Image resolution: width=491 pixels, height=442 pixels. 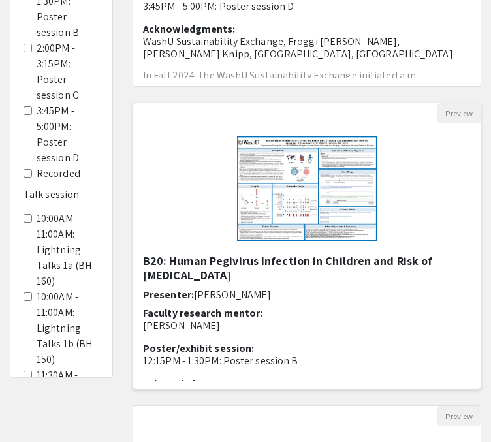 I want to click on h6: Talk session, so click(x=61, y=194).